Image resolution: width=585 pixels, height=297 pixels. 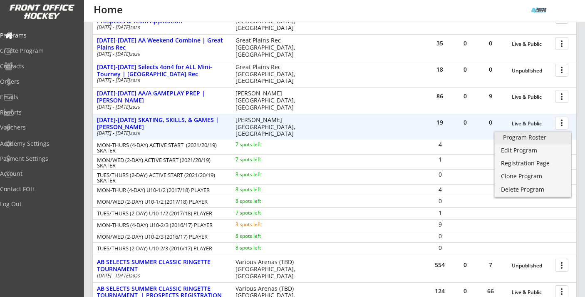 I want to click on div: 86, so click(x=440, y=96).